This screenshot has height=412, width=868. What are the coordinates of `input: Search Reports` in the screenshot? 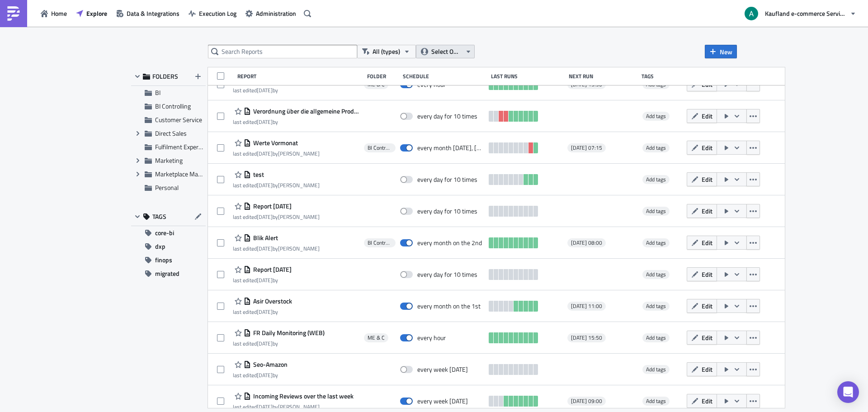 It's located at (282, 52).